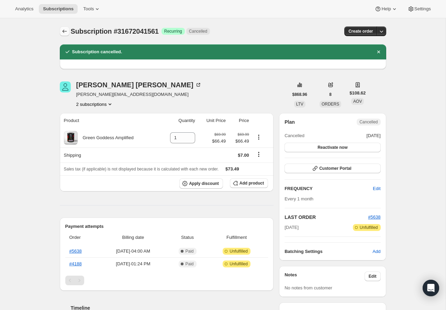 Image resolution: width=446 pixels, height=310 pixels. I want to click on span: Add product, so click(251, 183).